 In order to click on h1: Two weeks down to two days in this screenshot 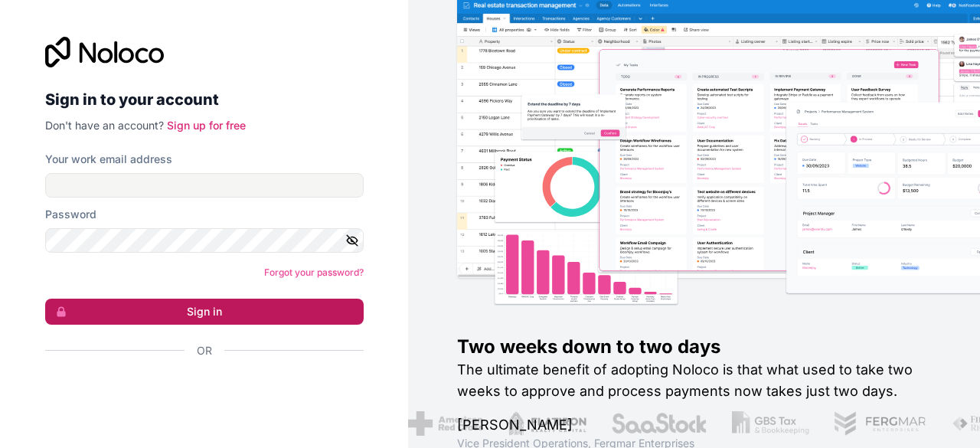, I will do `click(694, 347)`.